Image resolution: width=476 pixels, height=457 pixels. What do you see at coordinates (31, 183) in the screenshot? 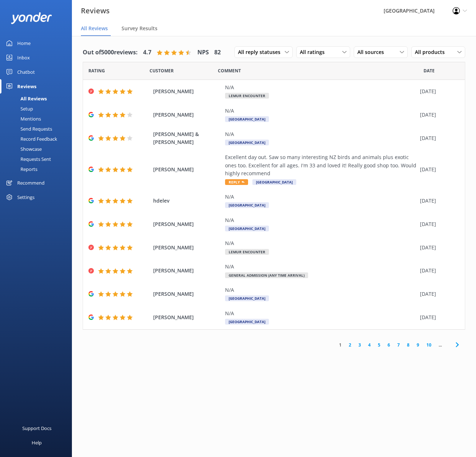
I see `div: Recommend` at bounding box center [31, 183].